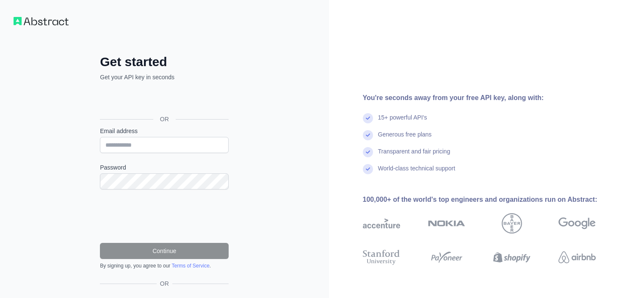 Image resolution: width=644 pixels, height=298 pixels. What do you see at coordinates (164, 266) in the screenshot?
I see `div: By signing up, you agree to our .` at bounding box center [164, 266].